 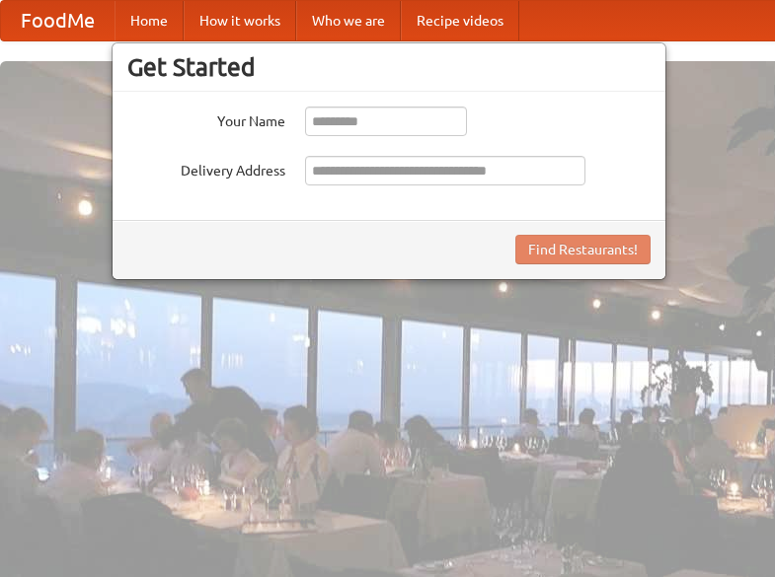 What do you see at coordinates (206, 118) in the screenshot?
I see `label: Your Name` at bounding box center [206, 118].